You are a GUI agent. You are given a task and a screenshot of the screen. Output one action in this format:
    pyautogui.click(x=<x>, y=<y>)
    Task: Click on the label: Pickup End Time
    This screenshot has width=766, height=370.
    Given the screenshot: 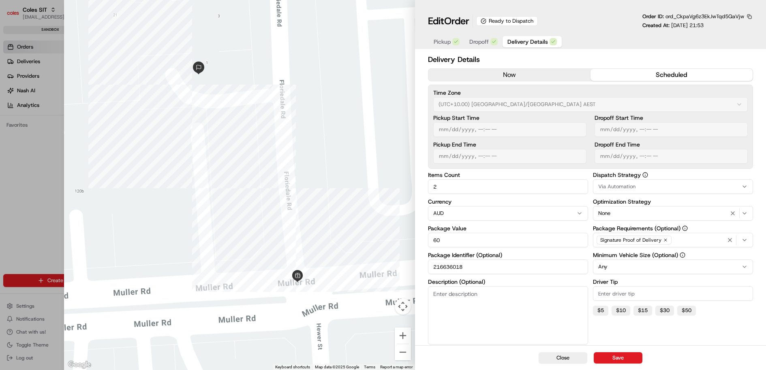 What is the action you would take?
    pyautogui.click(x=510, y=145)
    